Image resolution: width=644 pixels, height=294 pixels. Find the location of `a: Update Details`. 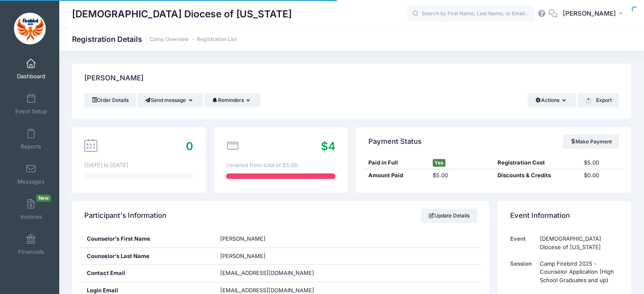

a: Update Details is located at coordinates (449, 216).